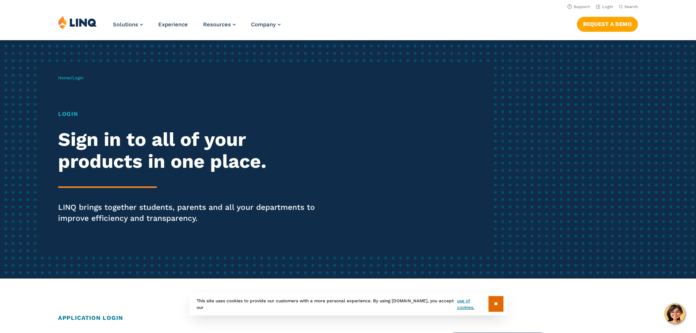  Describe the element at coordinates (607, 23) in the screenshot. I see `nav: Button Navigation` at that location.